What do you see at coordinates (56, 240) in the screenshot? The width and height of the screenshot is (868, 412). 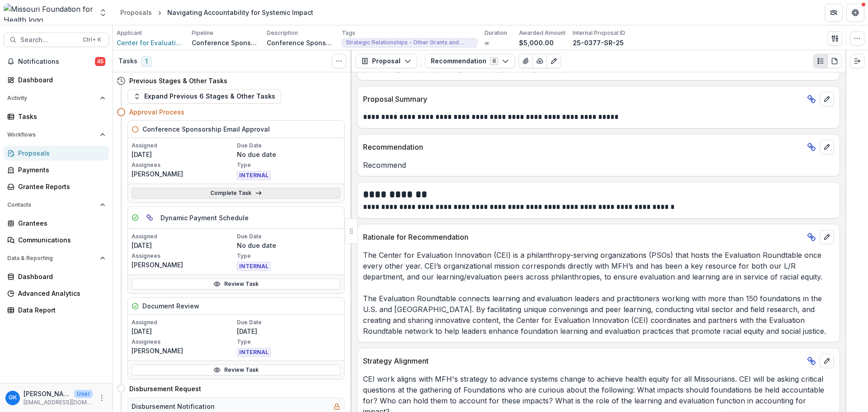 I see `a: Communications` at bounding box center [56, 240].